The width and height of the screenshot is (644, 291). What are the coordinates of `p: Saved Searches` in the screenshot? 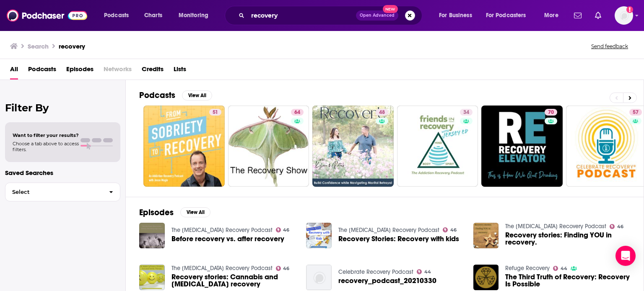 It's located at (63, 173).